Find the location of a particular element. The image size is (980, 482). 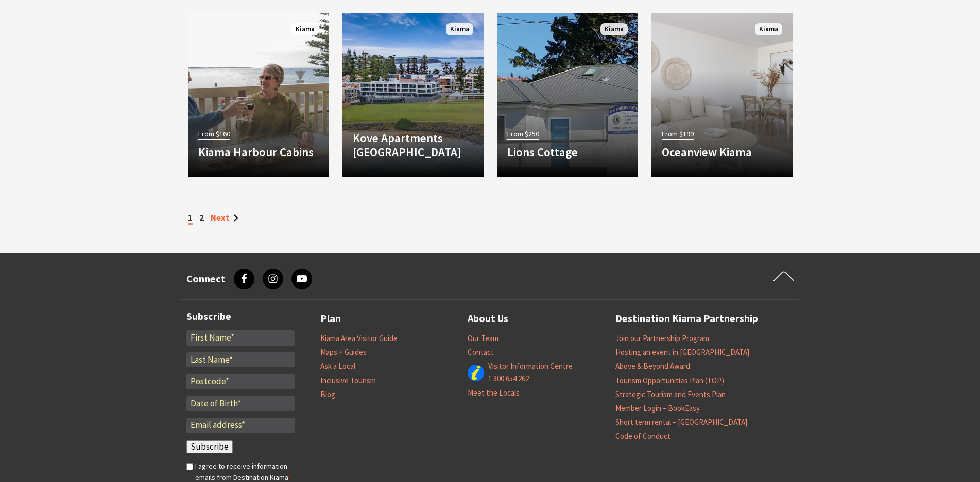

input: Last Name* is located at coordinates (241, 360).